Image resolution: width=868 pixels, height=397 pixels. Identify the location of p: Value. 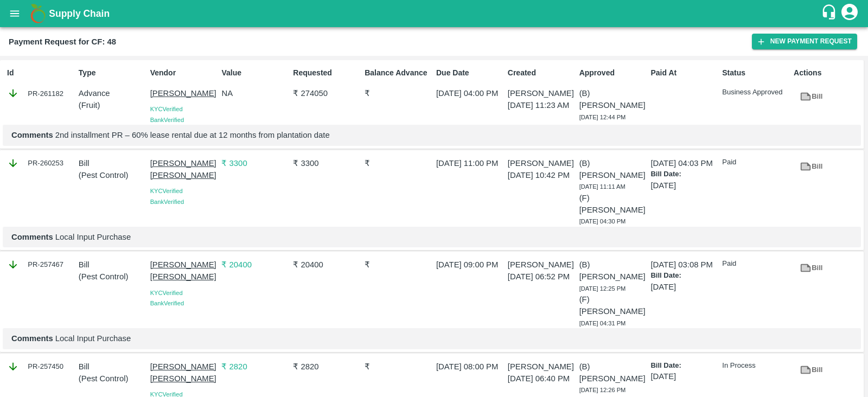
(255, 73).